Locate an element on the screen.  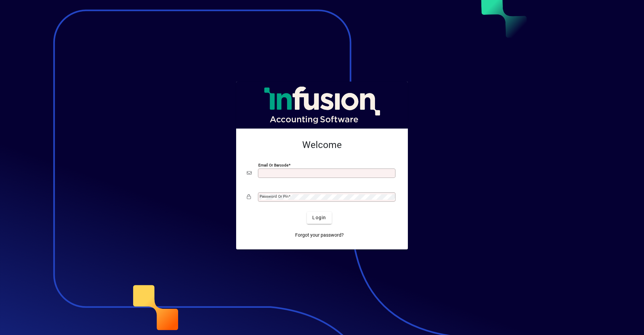
button: Login is located at coordinates (319, 218).